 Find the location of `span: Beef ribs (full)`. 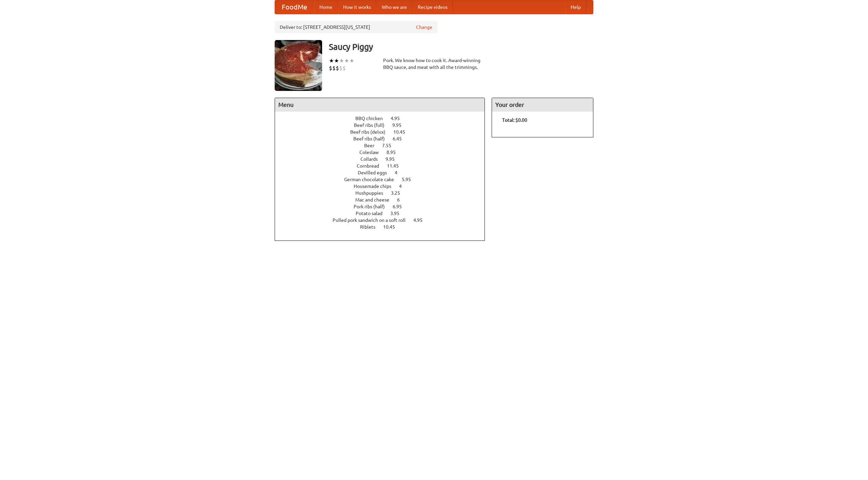

span: Beef ribs (full) is located at coordinates (372, 125).